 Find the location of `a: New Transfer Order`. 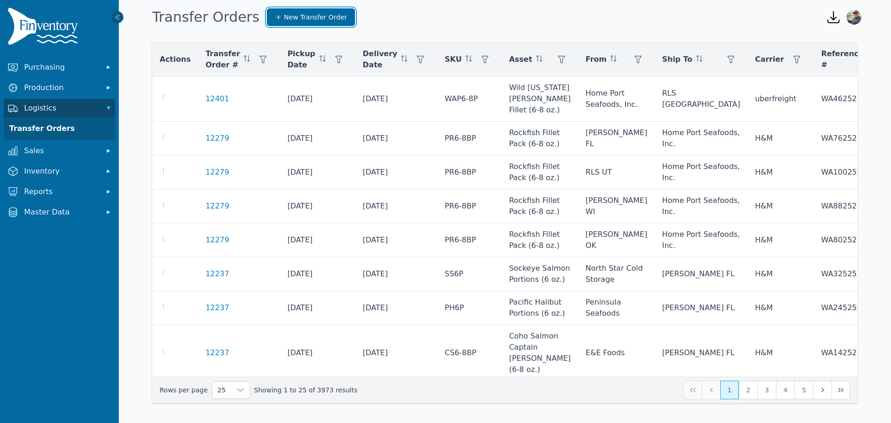

a: New Transfer Order is located at coordinates (311, 17).